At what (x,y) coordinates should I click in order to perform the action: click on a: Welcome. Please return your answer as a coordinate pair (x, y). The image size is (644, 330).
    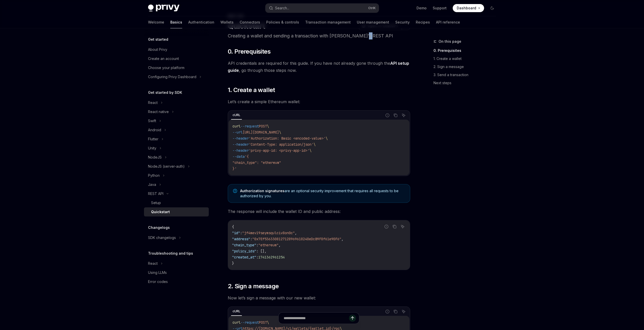
    Looking at the image, I should click on (156, 22).